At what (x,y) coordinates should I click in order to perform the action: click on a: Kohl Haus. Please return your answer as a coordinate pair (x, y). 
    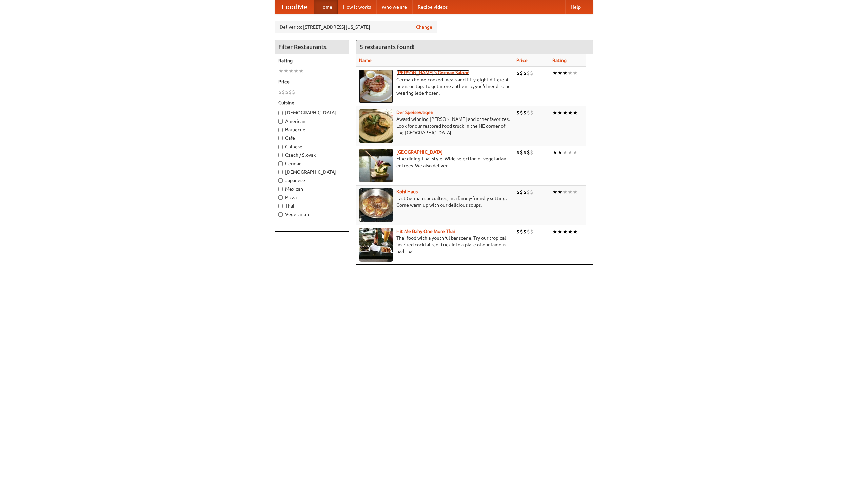
    Looking at the image, I should click on (407, 191).